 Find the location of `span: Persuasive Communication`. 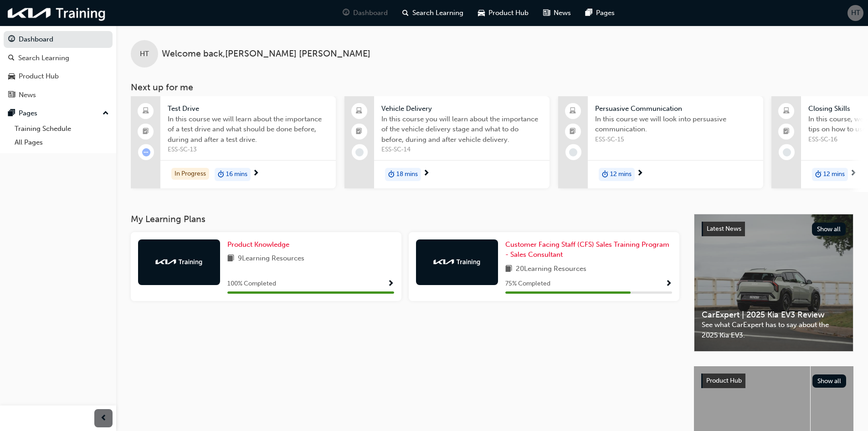

span: Persuasive Communication is located at coordinates (675, 109).